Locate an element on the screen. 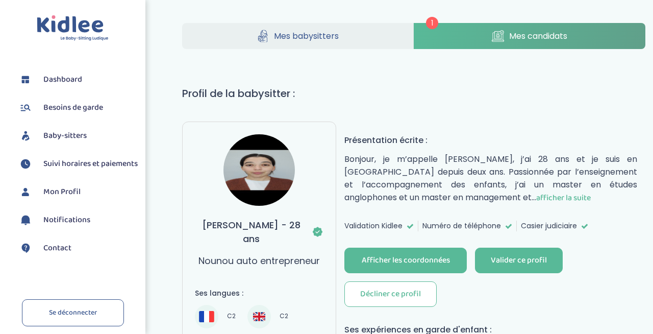 The height and width of the screenshot is (334, 653). span: Mes candidats is located at coordinates (538, 36).